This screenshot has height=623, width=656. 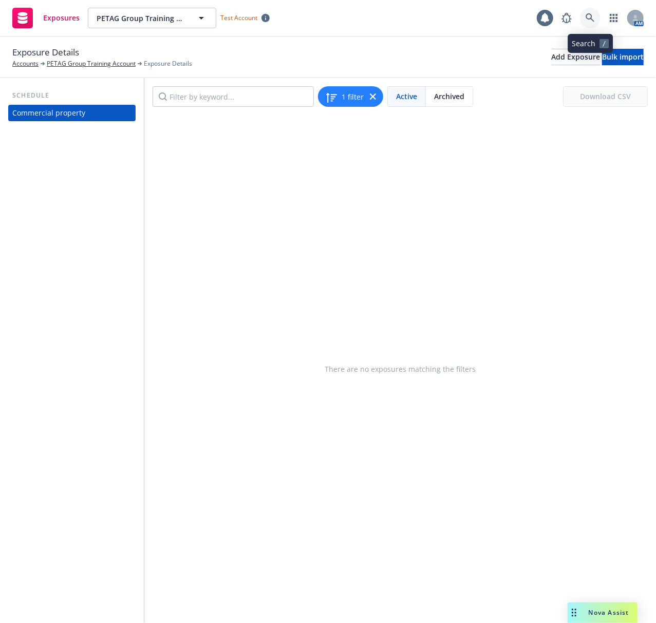 What do you see at coordinates (91, 64) in the screenshot?
I see `a: PETAG Group Training Account` at bounding box center [91, 64].